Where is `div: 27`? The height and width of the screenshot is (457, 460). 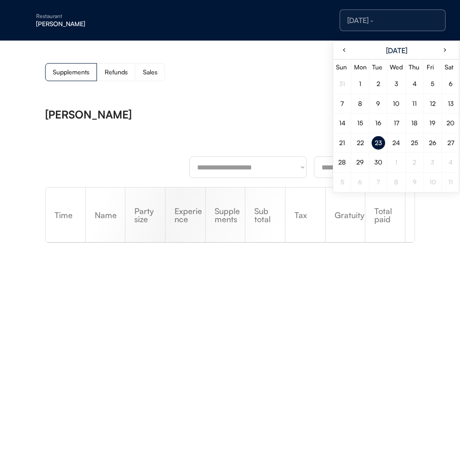
div: 27 is located at coordinates (450, 143).